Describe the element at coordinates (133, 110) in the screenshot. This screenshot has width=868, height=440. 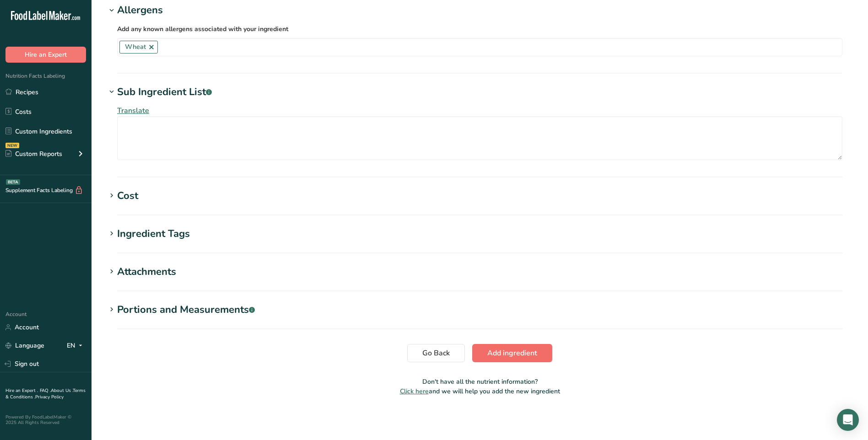
I see `span: Translate` at that location.